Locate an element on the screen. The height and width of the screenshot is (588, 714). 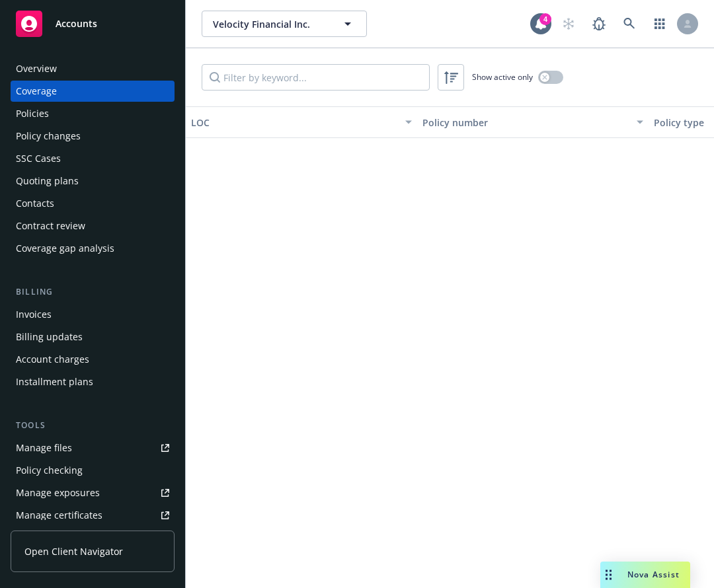
div: Manage files is located at coordinates (44, 448).